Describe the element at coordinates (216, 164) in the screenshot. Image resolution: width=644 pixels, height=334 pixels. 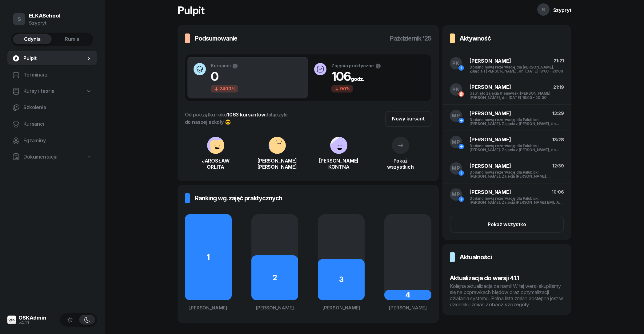
I see `div: JAROSŁAW ORLITA` at that location.